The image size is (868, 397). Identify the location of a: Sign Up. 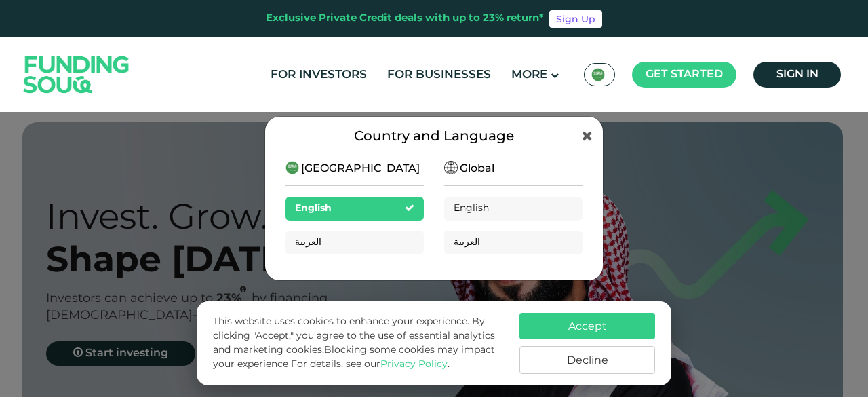
(576, 19).